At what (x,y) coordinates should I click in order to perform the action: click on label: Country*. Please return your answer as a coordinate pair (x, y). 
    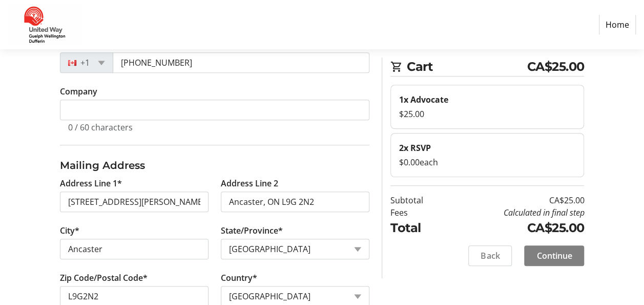
    Looking at the image, I should click on (239, 278).